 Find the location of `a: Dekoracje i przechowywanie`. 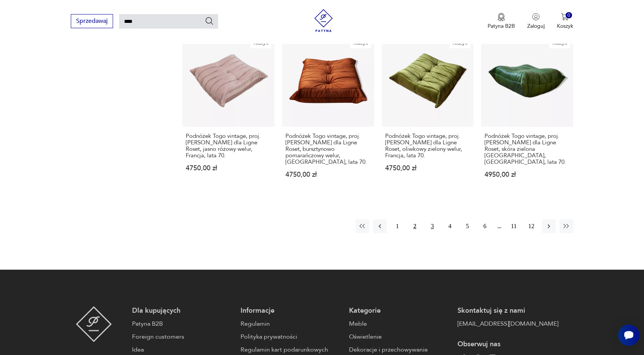

a: Dekoracje i przechowywanie is located at coordinates (400, 349).